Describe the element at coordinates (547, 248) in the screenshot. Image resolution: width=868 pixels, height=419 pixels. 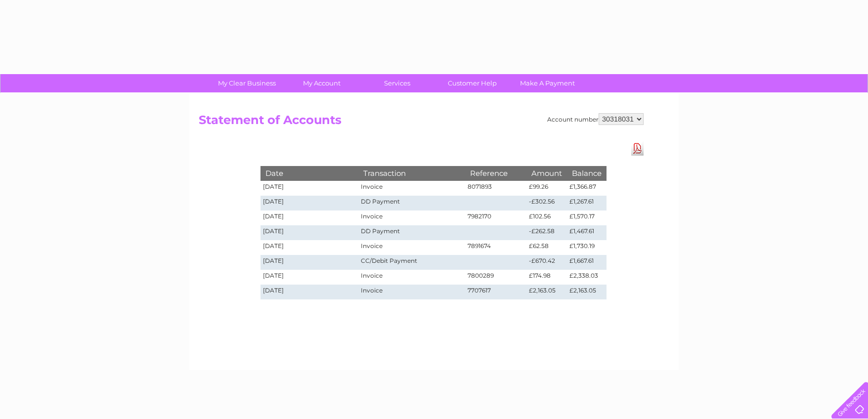
I see `td: £62.58` at that location.